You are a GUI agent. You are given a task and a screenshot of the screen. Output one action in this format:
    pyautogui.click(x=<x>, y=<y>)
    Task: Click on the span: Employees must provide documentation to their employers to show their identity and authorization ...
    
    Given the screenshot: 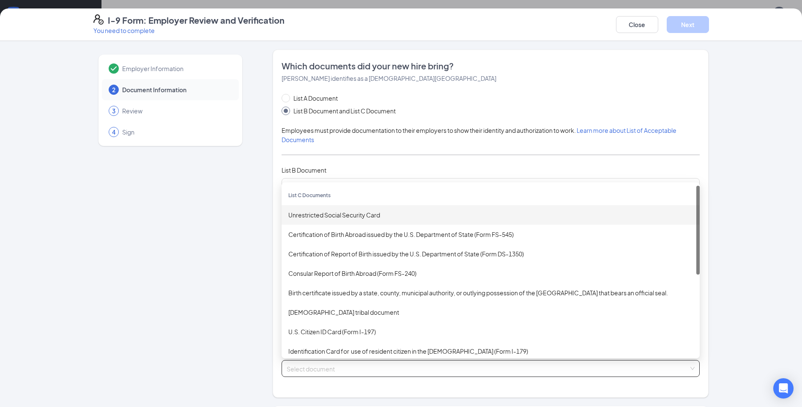 What is the action you would take?
    pyautogui.click(x=479, y=135)
    